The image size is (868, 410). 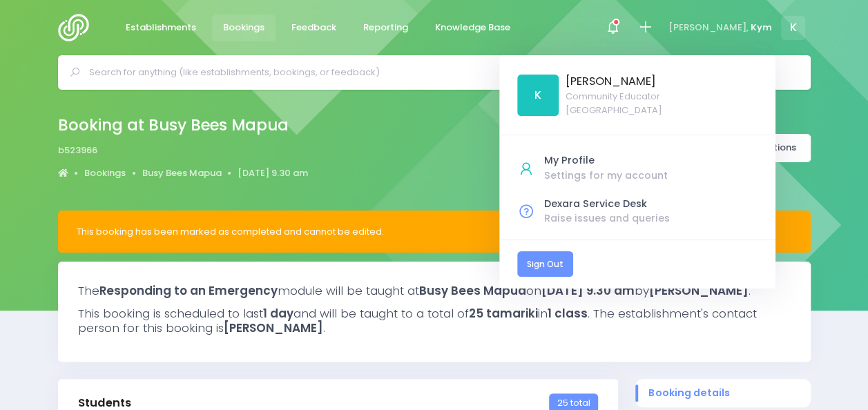 What do you see at coordinates (472, 27) in the screenshot?
I see `span: Knowledge Base` at bounding box center [472, 27].